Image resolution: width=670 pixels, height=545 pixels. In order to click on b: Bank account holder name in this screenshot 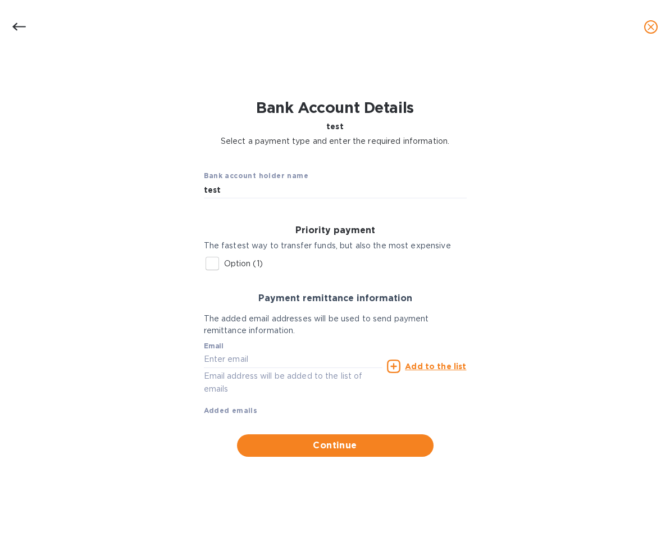, I will do `click(256, 175)`.